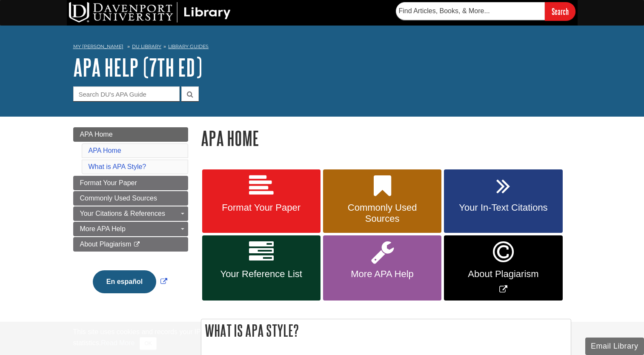 Image resolution: width=644 pixels, height=355 pixels. Describe the element at coordinates (147, 344) in the screenshot. I see `button: Close` at that location.